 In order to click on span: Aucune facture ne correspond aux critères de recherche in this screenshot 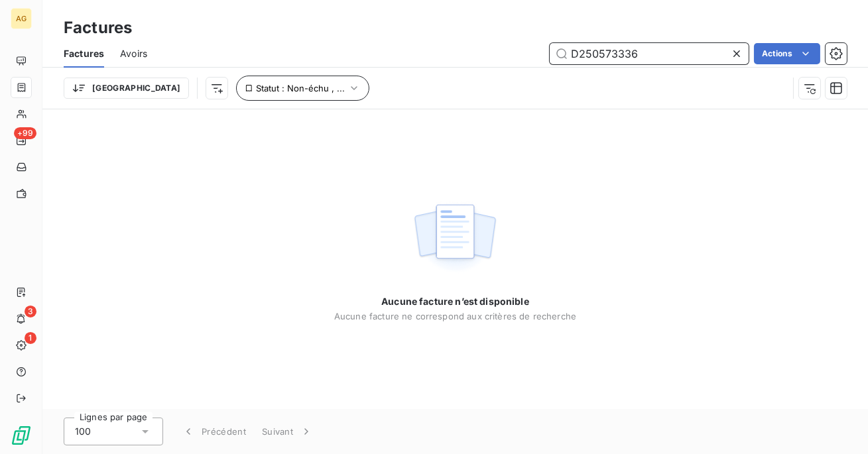, I will do `click(455, 316)`.